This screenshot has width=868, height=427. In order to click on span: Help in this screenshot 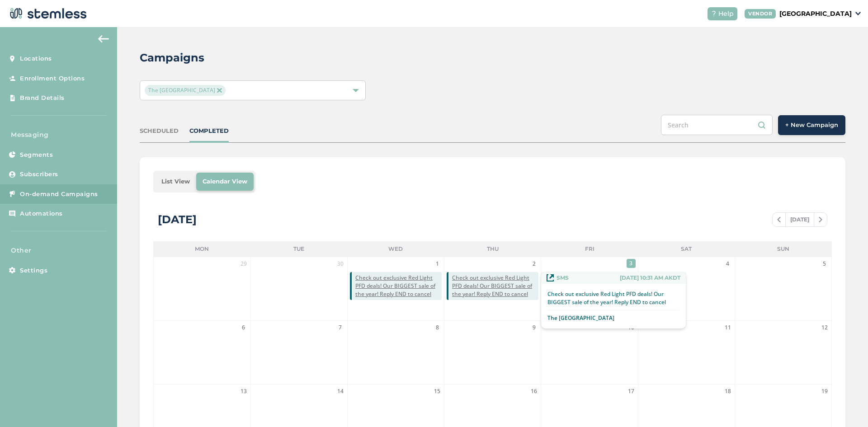, I will do `click(726, 14)`.